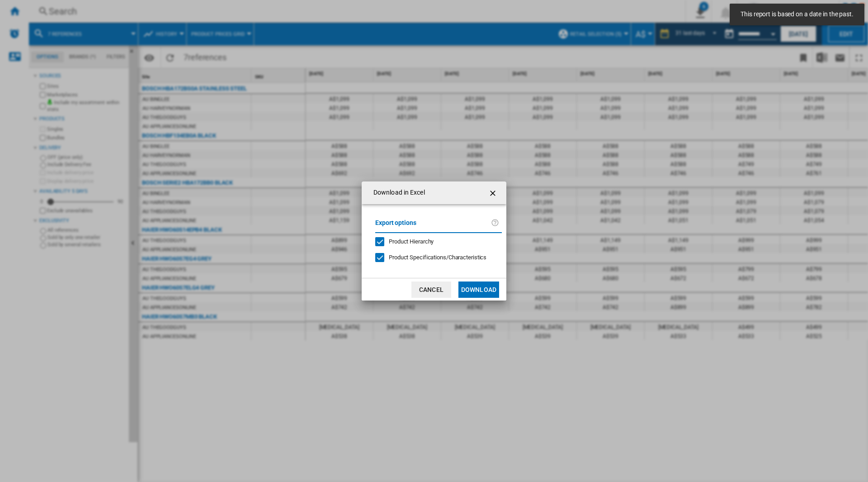  Describe the element at coordinates (411, 241) in the screenshot. I see `span: Product Hierarchy` at that location.